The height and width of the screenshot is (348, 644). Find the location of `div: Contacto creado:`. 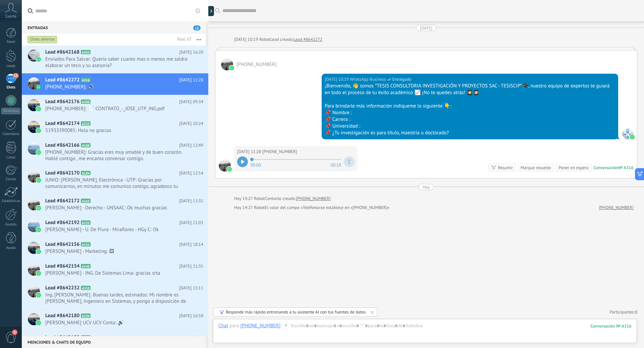

div: Contacto creado: is located at coordinates (280, 199).